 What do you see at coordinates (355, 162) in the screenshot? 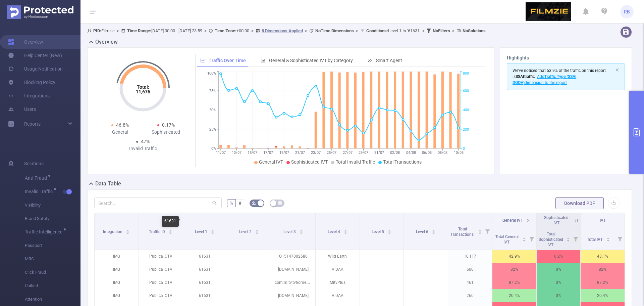
I see `span: Total Invalid Traffic` at bounding box center [355, 162].